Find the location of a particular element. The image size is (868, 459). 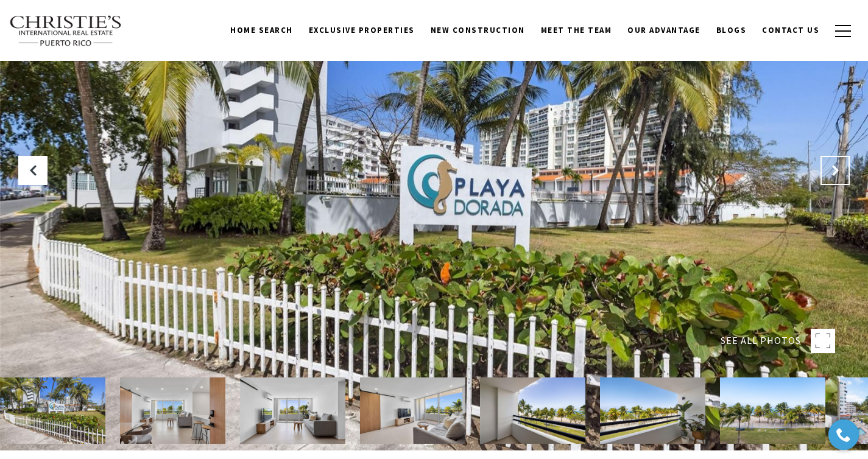

span: Blogs is located at coordinates (731, 30).